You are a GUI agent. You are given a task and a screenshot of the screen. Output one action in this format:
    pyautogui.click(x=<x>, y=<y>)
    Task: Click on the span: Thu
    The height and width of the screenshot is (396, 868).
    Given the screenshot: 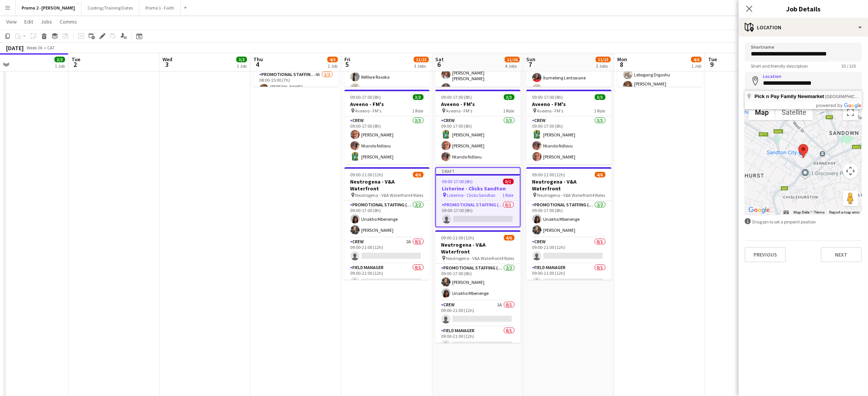 What is the action you would take?
    pyautogui.click(x=258, y=59)
    